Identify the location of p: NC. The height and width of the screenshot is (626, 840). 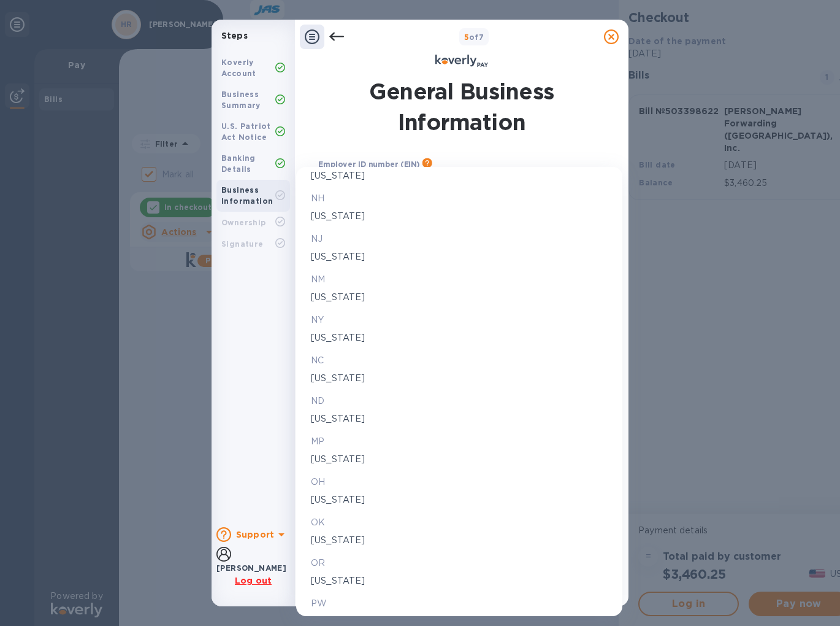
(459, 360).